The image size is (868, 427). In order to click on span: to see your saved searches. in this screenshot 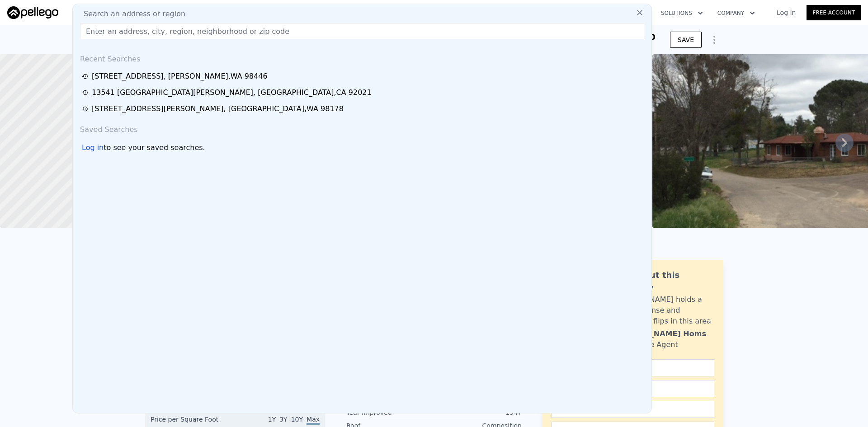, I will do `click(154, 148)`.